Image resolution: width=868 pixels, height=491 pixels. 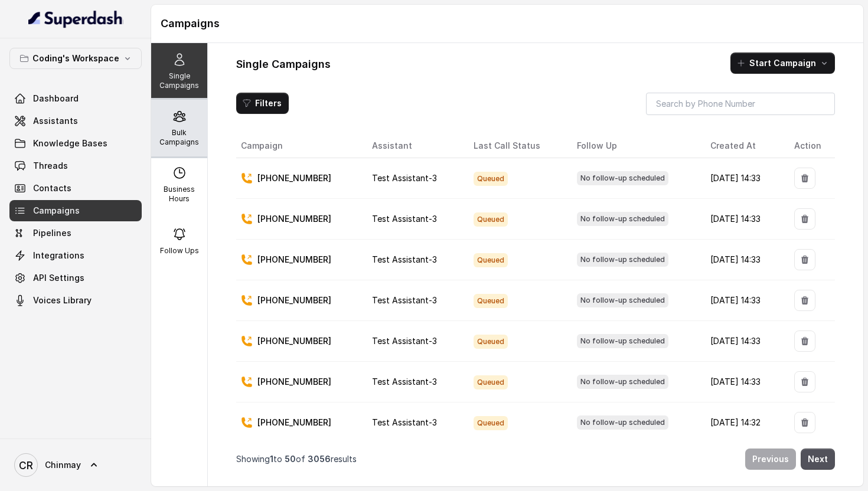 I want to click on span: Dashboard, so click(x=55, y=99).